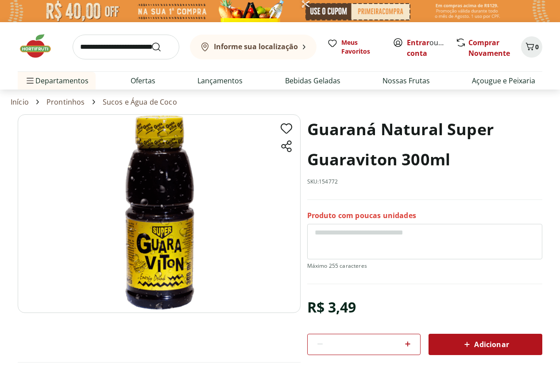 This screenshot has width=560, height=379. What do you see at coordinates (362, 215) in the screenshot?
I see `p: Produto com poucas unidades` at bounding box center [362, 215].